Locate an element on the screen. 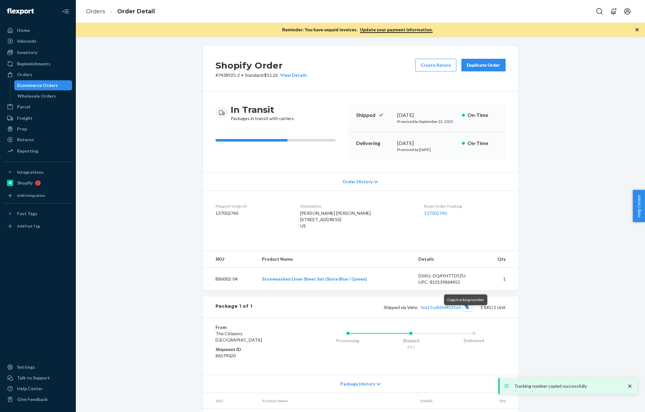  div: 1 SKU 1 Unit is located at coordinates (378, 307).